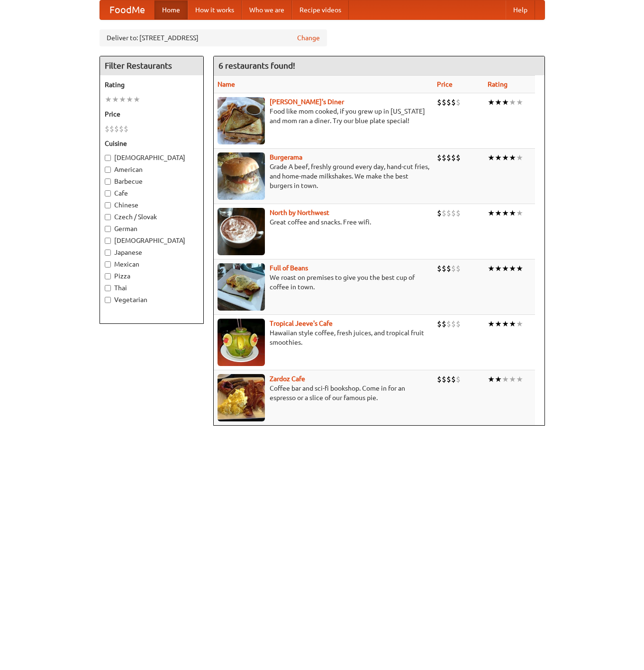 The image size is (644, 670). Describe the element at coordinates (107, 169) in the screenshot. I see `input: American` at that location.